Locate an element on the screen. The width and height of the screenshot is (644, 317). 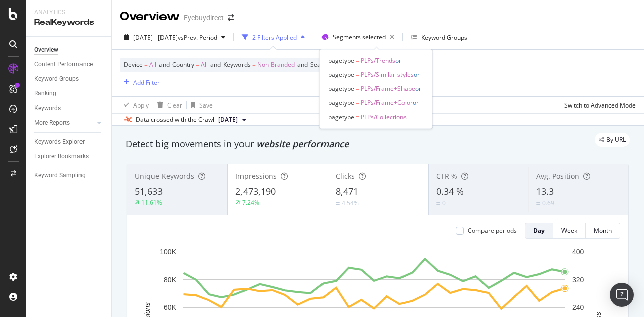
a: Keyword Groups is located at coordinates (69, 79).